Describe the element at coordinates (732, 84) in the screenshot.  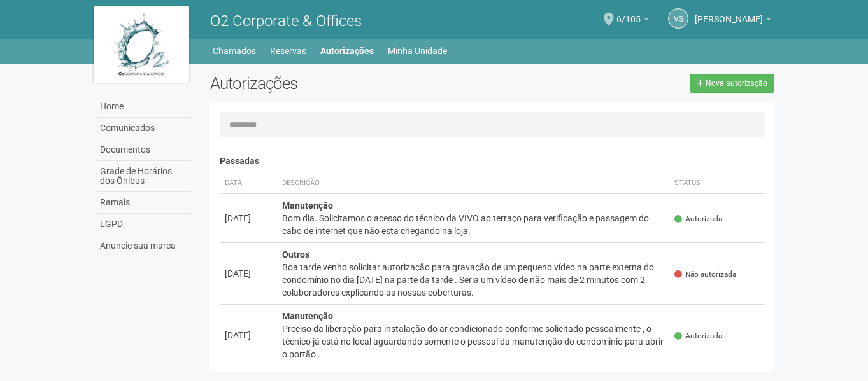
I see `a: Nova autorização` at that location.